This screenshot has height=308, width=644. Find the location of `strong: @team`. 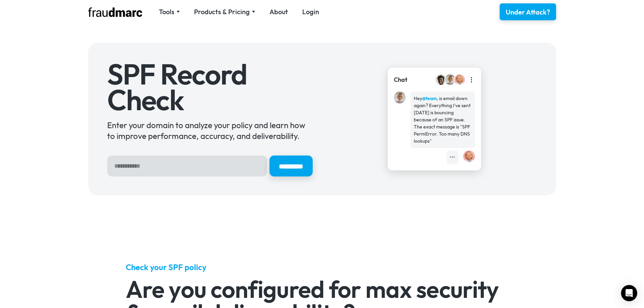

strong: @team is located at coordinates (429, 98).